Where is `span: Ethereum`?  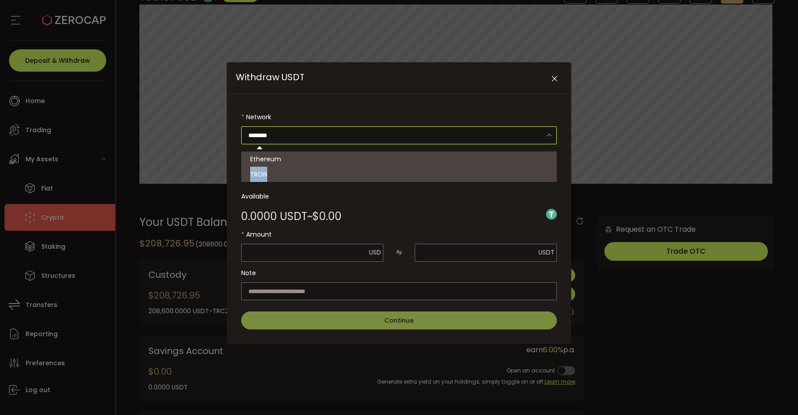
span: Ethereum is located at coordinates (265, 159).